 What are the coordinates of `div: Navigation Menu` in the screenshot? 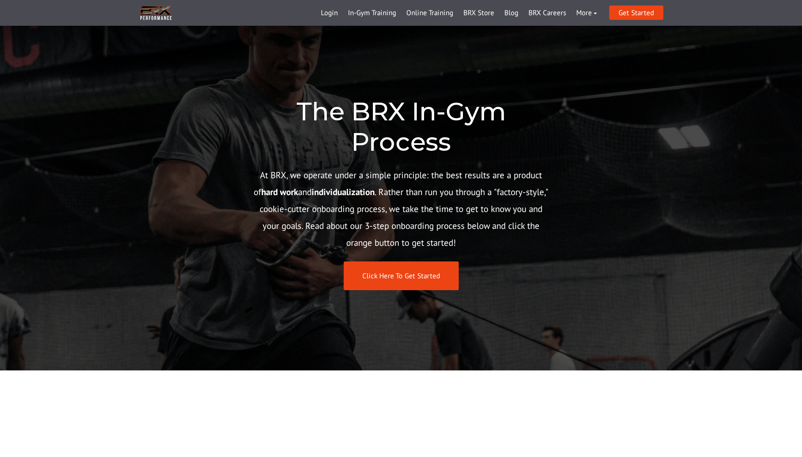 It's located at (459, 13).